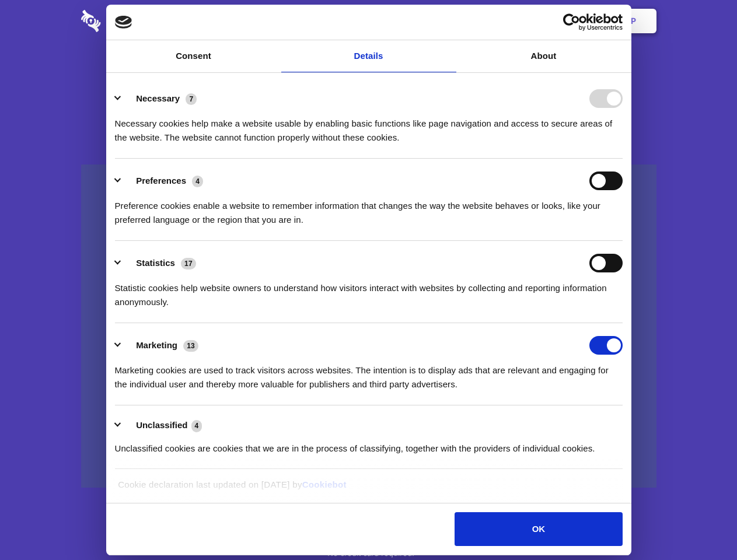 The height and width of the screenshot is (560, 737). Describe the element at coordinates (160, 345) in the screenshot. I see `button: Marketing (13)` at that location.